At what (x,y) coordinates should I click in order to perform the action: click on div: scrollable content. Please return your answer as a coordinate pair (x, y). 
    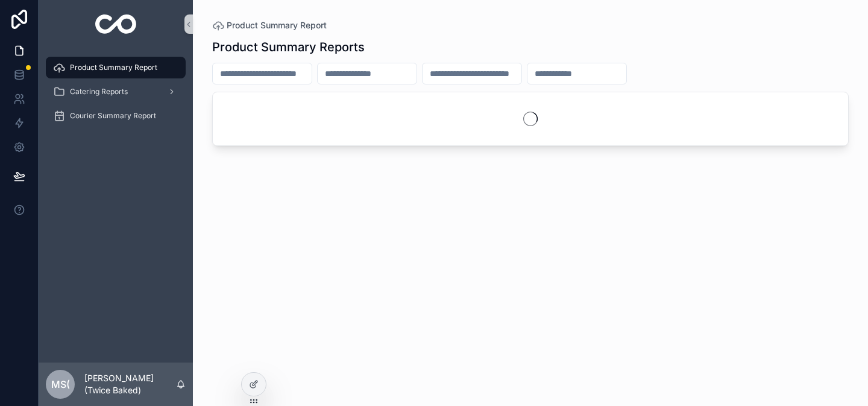
    Looking at the image, I should click on (116, 95).